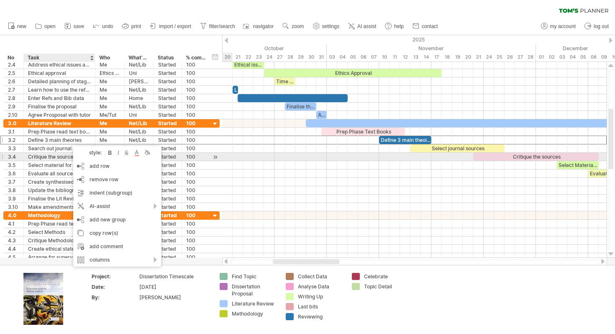  What do you see at coordinates (321, 57) in the screenshot?
I see `div: Friday, 31 October 2025` at bounding box center [321, 57].